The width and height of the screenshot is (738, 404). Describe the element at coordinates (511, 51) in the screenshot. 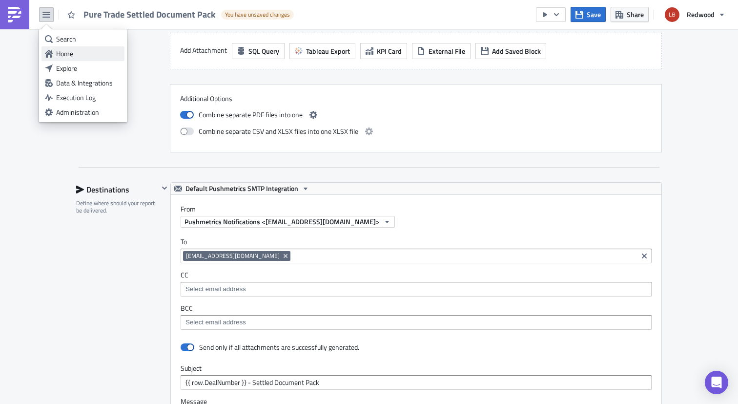

I see `button: Add Saved Block` at that location.